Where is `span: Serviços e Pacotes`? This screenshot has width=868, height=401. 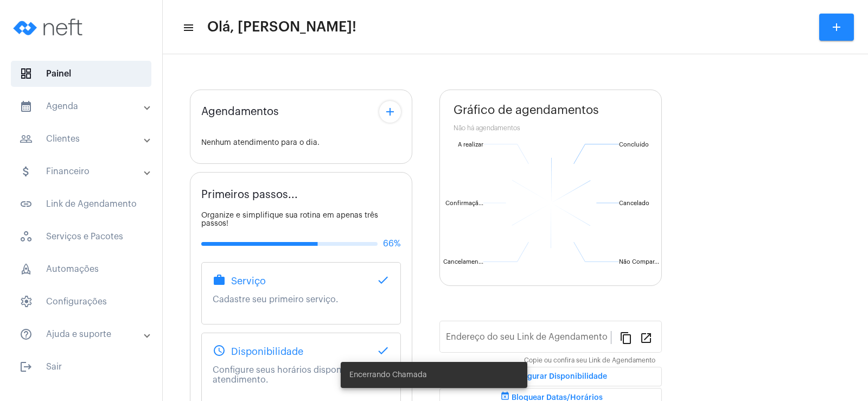
span: Serviços e Pacotes is located at coordinates (81, 237).